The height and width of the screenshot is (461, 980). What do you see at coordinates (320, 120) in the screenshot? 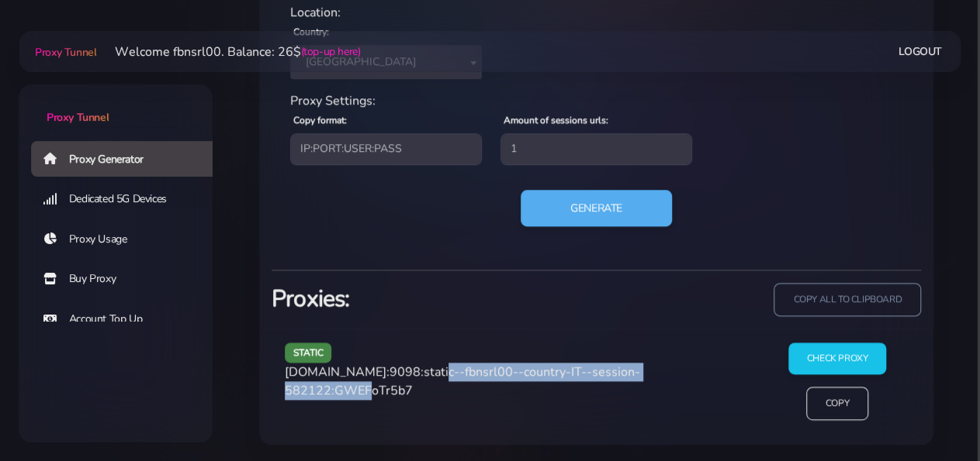
I see `label: Copy format:` at bounding box center [320, 120].